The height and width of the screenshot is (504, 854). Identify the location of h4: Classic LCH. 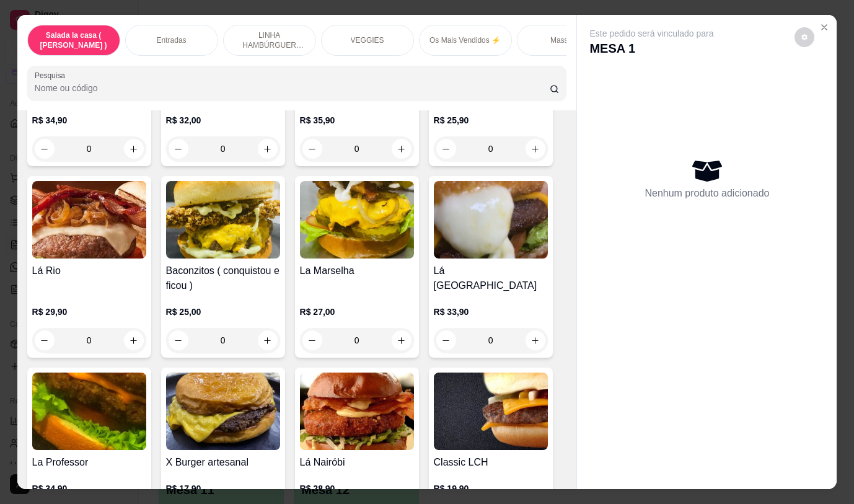
(491, 463).